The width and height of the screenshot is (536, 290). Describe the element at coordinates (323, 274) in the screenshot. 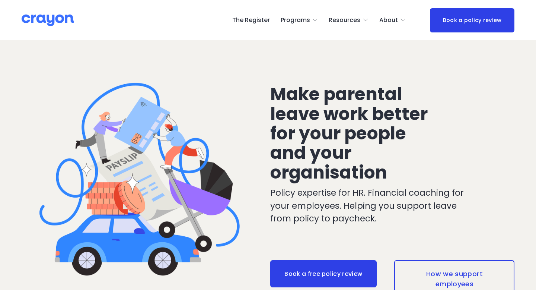

I see `a: Book a free policy review` at that location.